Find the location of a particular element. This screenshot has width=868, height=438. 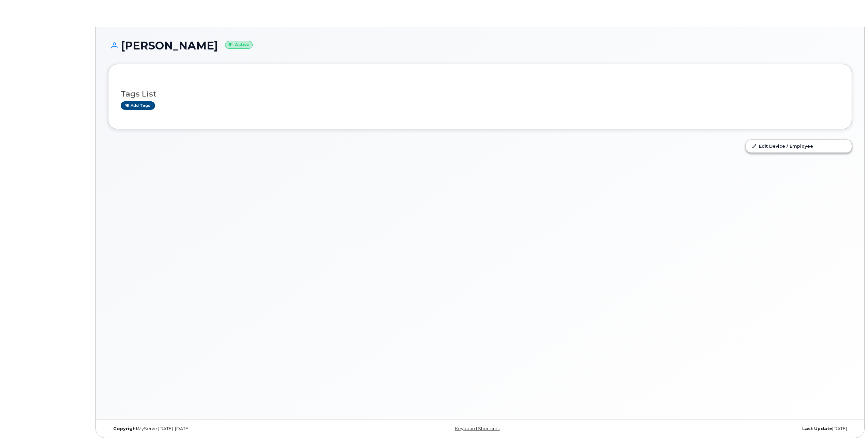

strong: Last Update is located at coordinates (817, 428).